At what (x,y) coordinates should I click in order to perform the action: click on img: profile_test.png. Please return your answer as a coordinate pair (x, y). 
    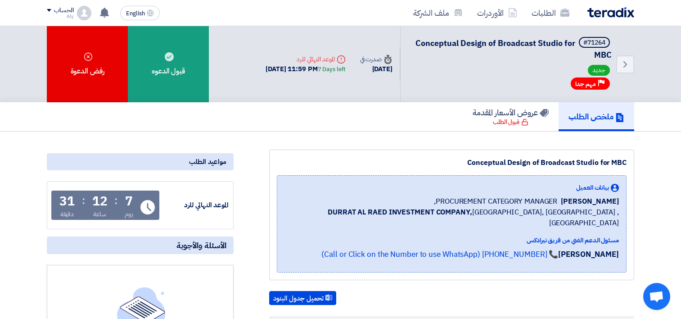
    Looking at the image, I should click on (84, 13).